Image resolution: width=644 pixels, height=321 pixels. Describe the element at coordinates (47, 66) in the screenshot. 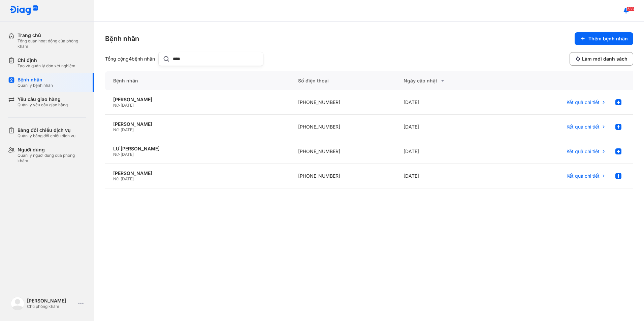

I see `div: Tạo và quản lý đơn xét nghiệm` at that location.